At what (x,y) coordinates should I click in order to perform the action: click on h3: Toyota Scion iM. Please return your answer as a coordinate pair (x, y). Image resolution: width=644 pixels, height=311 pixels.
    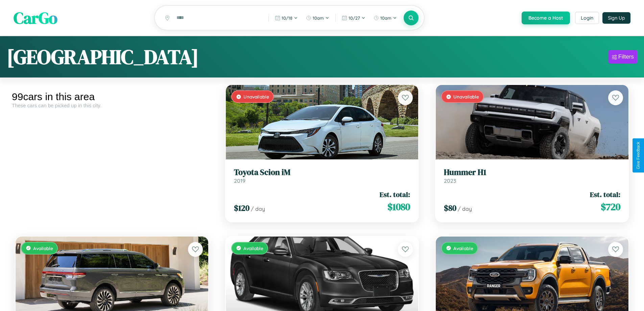
    Looking at the image, I should click on (322, 172).